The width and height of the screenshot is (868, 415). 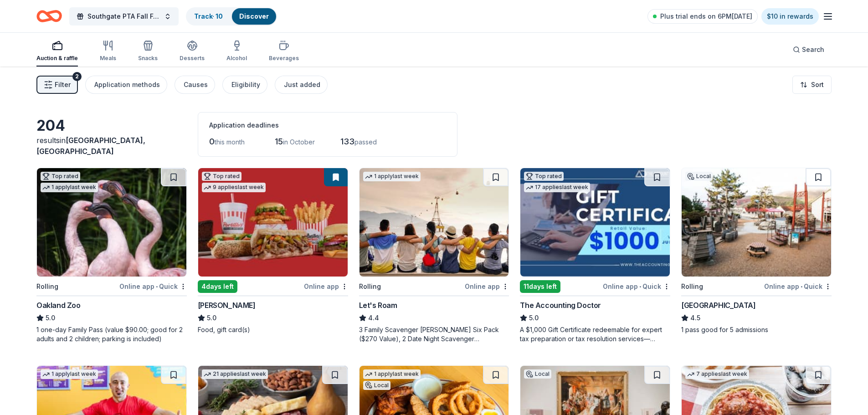 I want to click on span: Filter, so click(x=63, y=85).